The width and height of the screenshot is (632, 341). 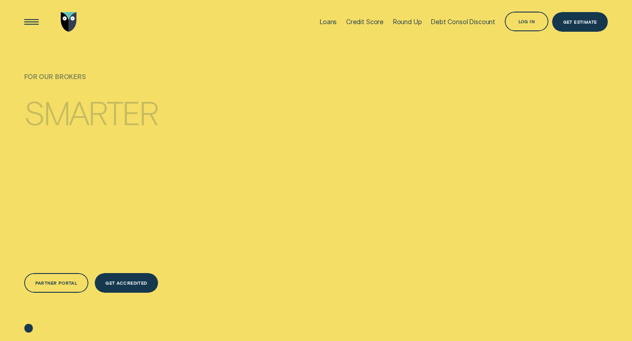 I want to click on a: Partner Portal, so click(x=56, y=283).